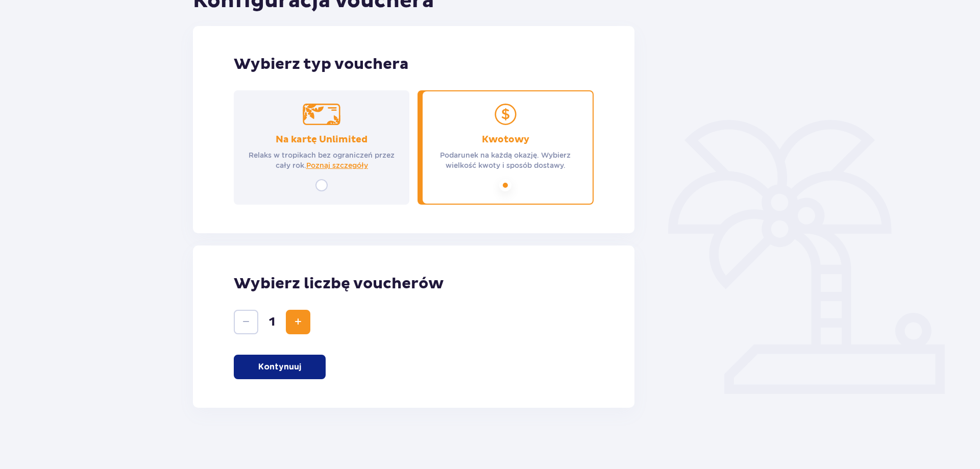 The height and width of the screenshot is (469, 980). Describe the element at coordinates (272, 322) in the screenshot. I see `span: 1` at that location.